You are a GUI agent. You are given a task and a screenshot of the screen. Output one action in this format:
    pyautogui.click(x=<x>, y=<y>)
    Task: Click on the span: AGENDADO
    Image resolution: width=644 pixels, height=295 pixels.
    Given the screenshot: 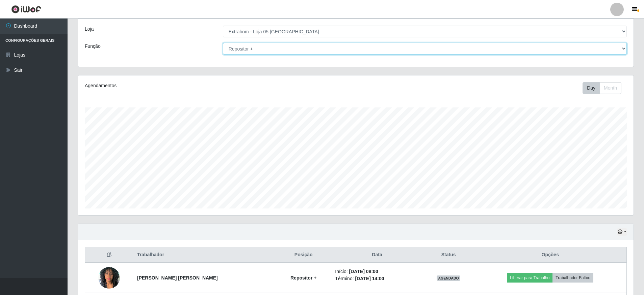 What is the action you would take?
    pyautogui.click(x=448, y=278)
    